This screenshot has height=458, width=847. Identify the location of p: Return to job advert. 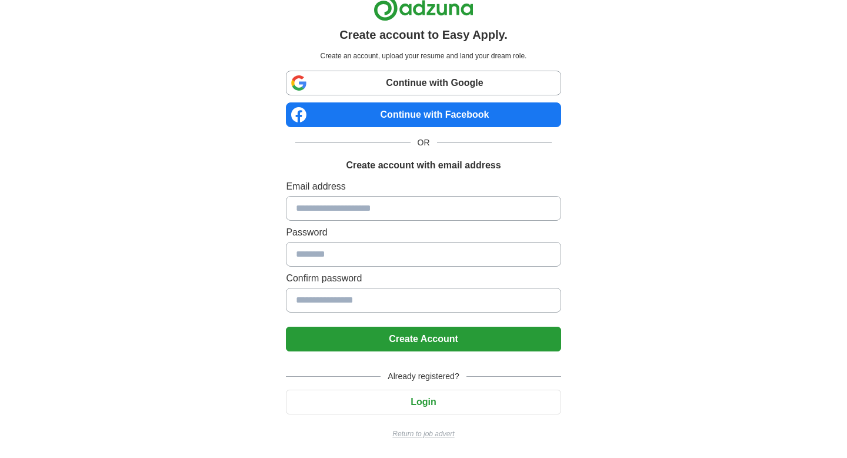
(423, 434).